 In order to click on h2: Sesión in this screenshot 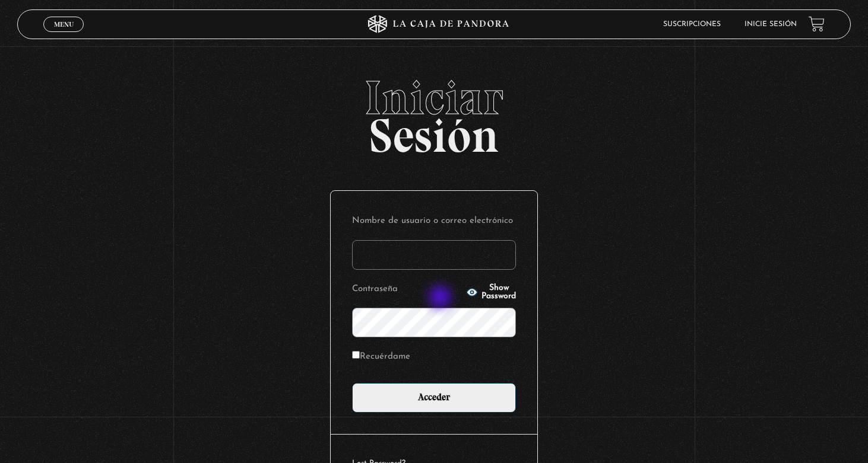, I will do `click(434, 112)`.